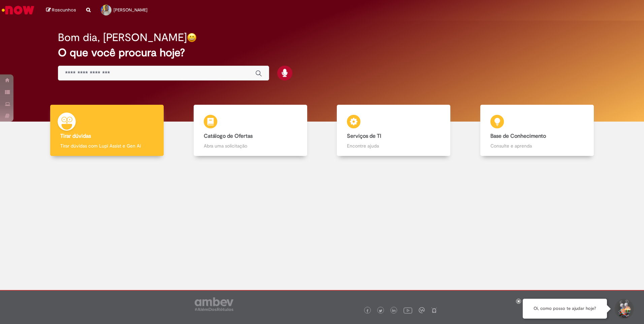  I want to click on a: Rascunhos, so click(61, 10).